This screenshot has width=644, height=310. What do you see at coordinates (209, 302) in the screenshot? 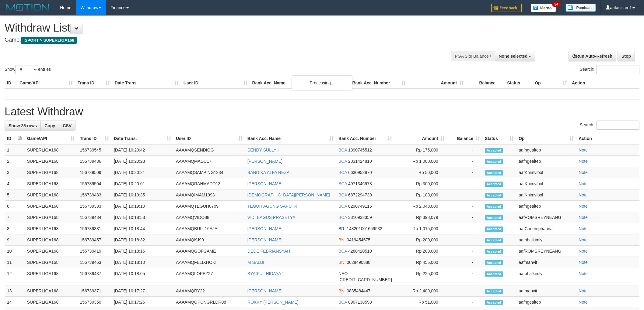
I see `td: AAAAMQOPUNGRLDR08` at bounding box center [209, 302].